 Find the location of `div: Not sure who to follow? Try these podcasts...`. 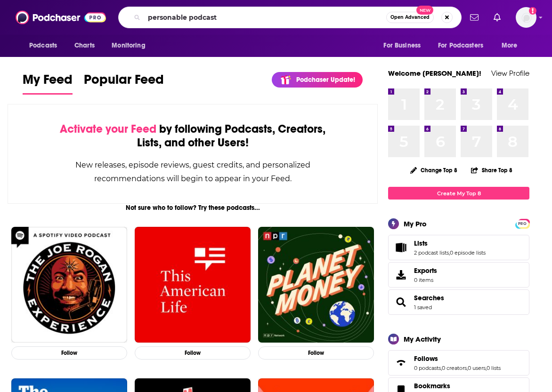

div: Not sure who to follow? Try these podcasts... is located at coordinates (192, 207).